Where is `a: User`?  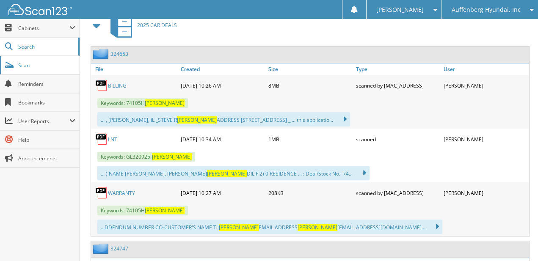
a: User is located at coordinates (485, 69).